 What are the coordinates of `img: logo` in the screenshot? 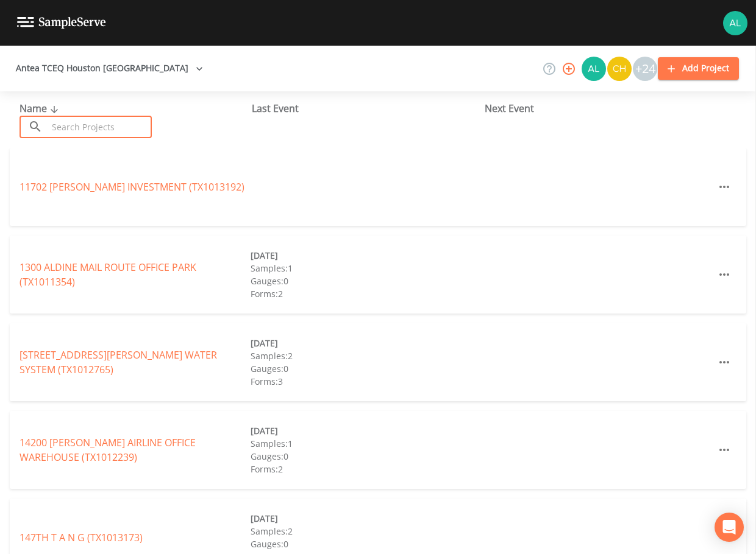 It's located at (61, 23).